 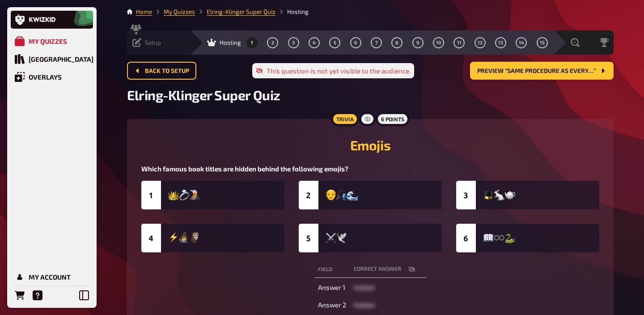 What do you see at coordinates (167, 71) in the screenshot?
I see `span: Back to setup` at bounding box center [167, 71].